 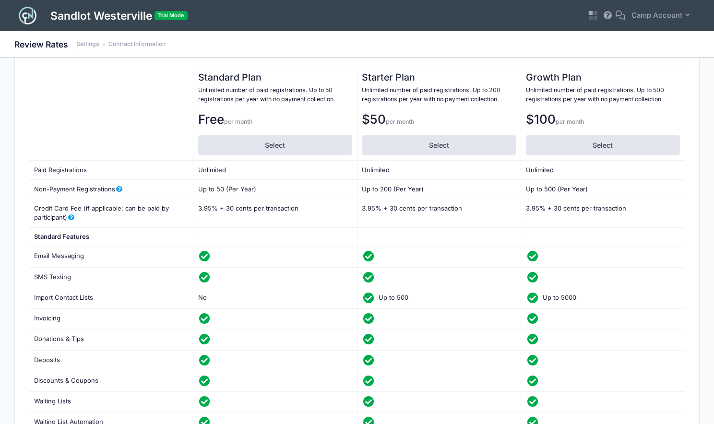 I want to click on td: Waiting Lists, so click(x=111, y=402).